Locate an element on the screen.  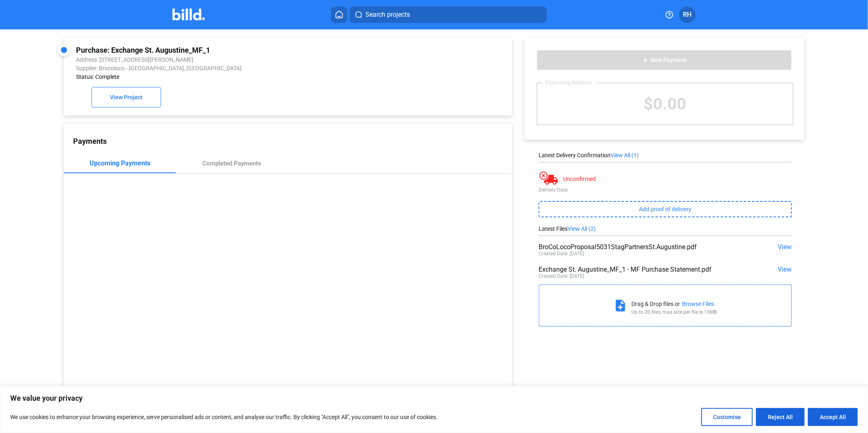
button: Add proof of delivery is located at coordinates (665, 209).